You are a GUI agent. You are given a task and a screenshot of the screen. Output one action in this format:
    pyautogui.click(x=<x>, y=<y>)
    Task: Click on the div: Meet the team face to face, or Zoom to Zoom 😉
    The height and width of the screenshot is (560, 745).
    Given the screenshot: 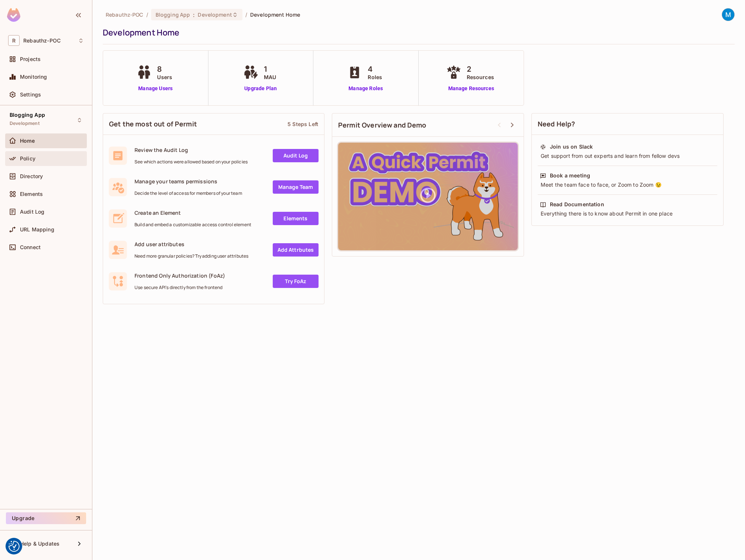 What is the action you would take?
    pyautogui.click(x=628, y=185)
    